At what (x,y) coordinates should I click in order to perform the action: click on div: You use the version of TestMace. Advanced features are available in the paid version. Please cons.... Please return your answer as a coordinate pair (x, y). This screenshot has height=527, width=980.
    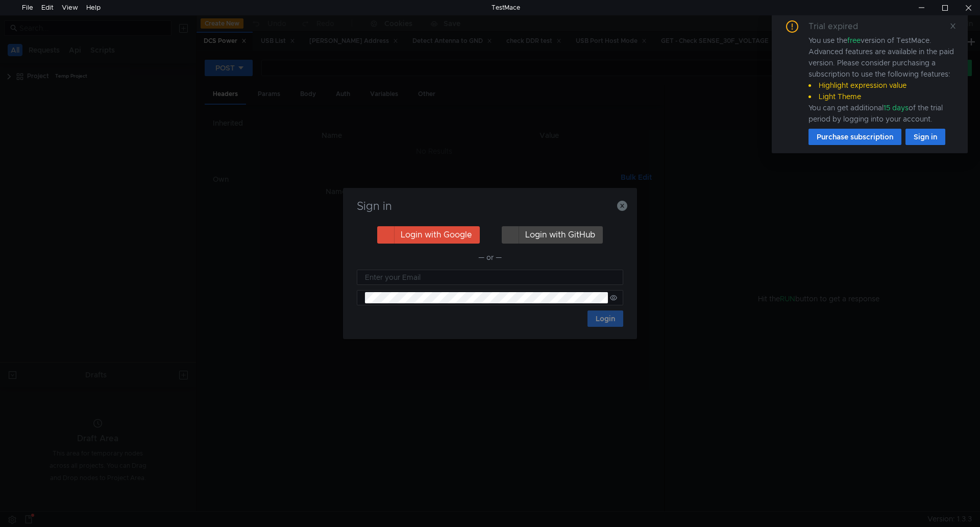
    Looking at the image, I should click on (882, 79).